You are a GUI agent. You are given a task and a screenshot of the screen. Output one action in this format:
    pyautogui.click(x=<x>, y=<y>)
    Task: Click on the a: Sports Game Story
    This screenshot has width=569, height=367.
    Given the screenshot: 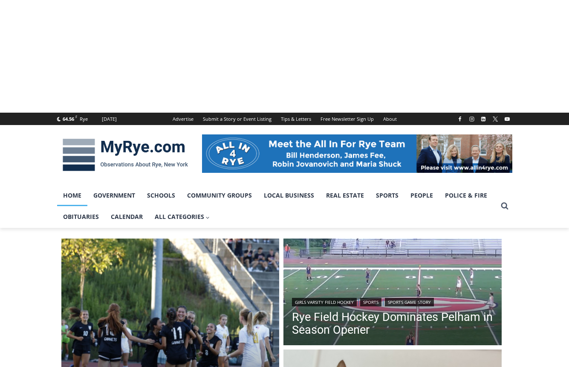 What is the action you would take?
    pyautogui.click(x=409, y=302)
    